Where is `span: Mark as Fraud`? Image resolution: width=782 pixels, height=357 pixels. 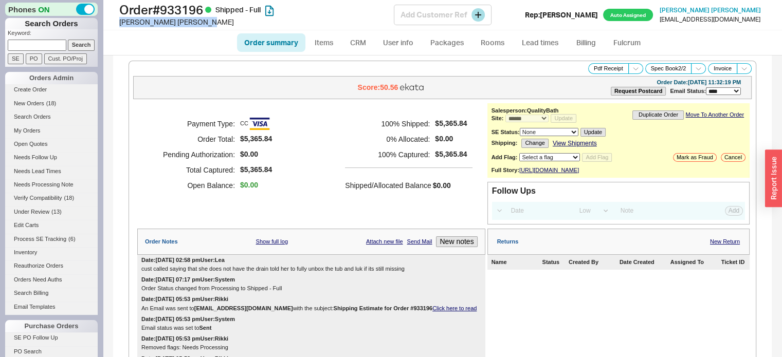
span: Mark as Fraud is located at coordinates (694, 157).